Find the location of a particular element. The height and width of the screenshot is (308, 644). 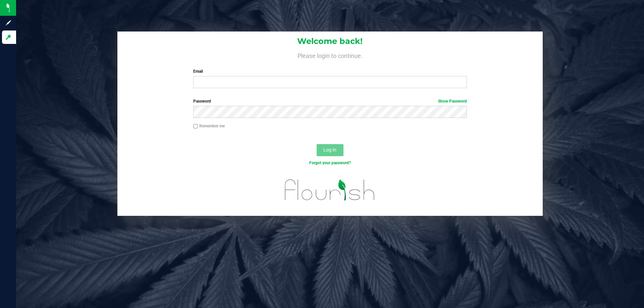

label: Email is located at coordinates (330, 71).